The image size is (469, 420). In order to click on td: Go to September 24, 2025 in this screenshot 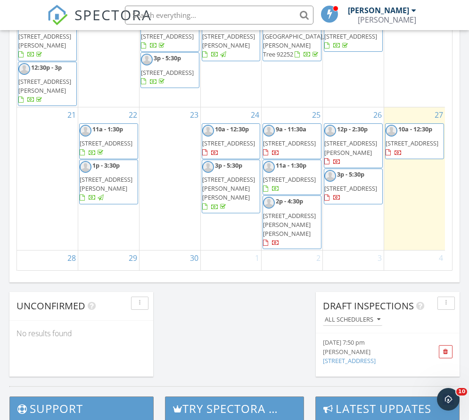, I will do `click(231, 179)`.